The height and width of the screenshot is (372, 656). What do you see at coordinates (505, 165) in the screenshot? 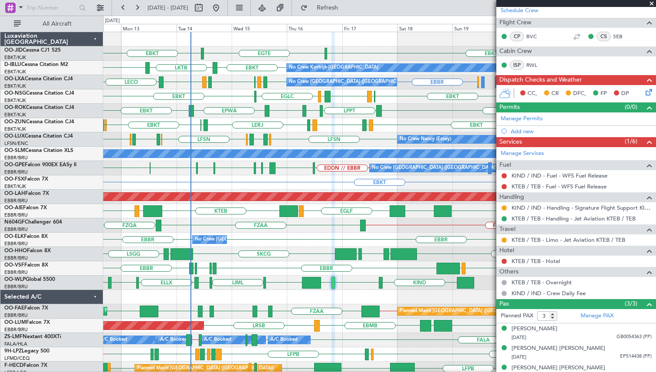
I see `span: Fuel` at bounding box center [505, 165].